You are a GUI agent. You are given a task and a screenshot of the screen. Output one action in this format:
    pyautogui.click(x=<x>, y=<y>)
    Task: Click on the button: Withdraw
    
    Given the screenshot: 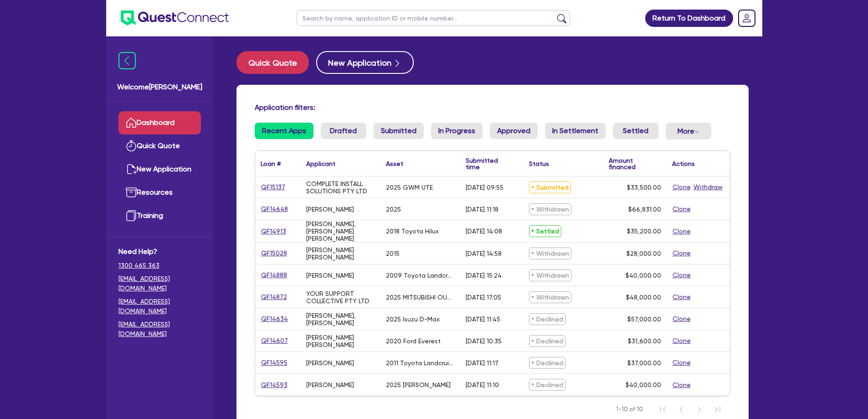 What is the action you would take?
    pyautogui.click(x=708, y=187)
    